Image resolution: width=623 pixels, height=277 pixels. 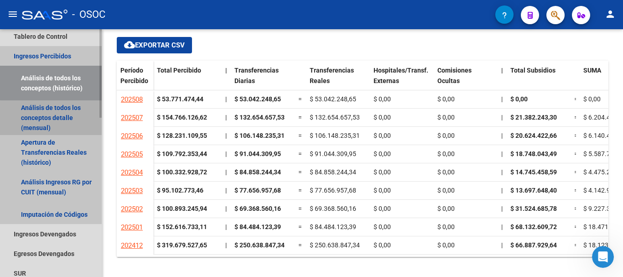 I want to click on strong: $ 154.766.126,62, so click(x=182, y=117).